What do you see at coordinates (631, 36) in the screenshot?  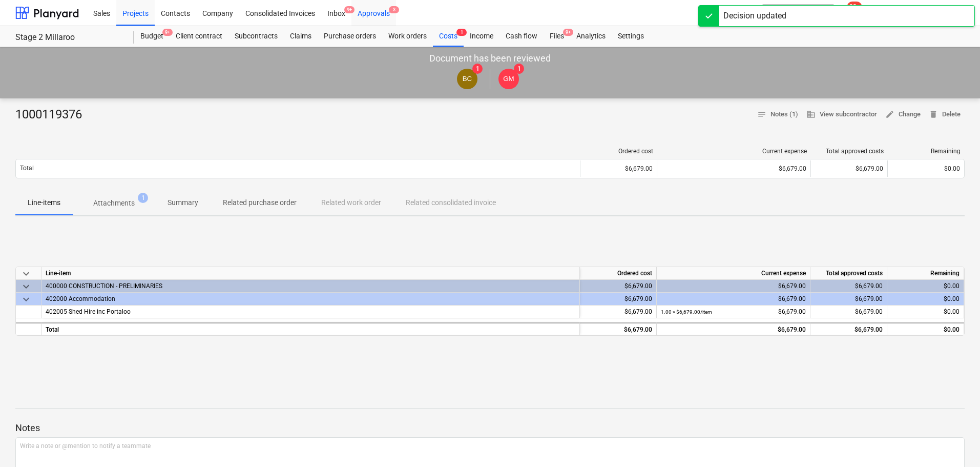 I see `a: Settings` at bounding box center [631, 36].